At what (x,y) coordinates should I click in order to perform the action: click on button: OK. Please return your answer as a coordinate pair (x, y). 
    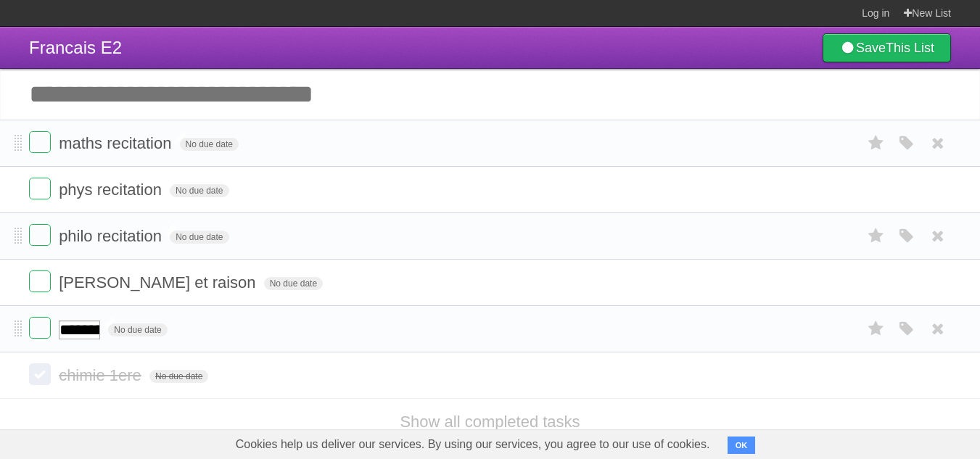
    Looking at the image, I should click on (742, 446).